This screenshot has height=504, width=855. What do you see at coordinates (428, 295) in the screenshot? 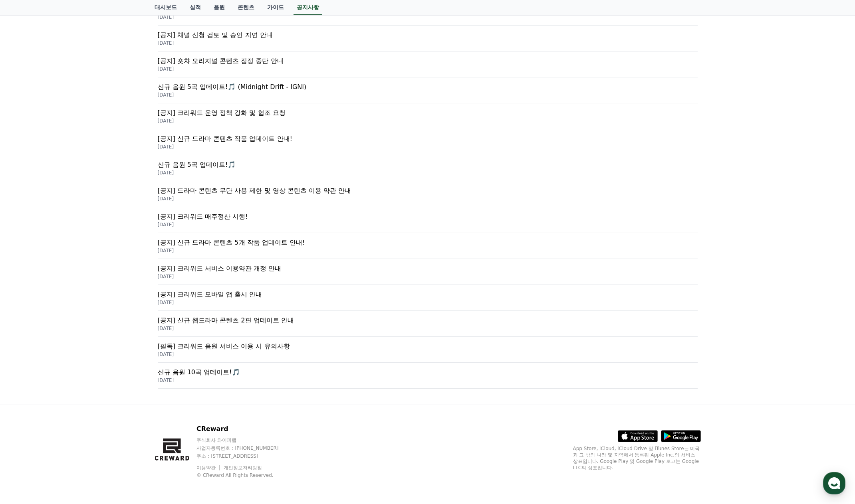
I see `p: [공지] 크리워드 모바일 앱 출시 안내` at bounding box center [428, 295].